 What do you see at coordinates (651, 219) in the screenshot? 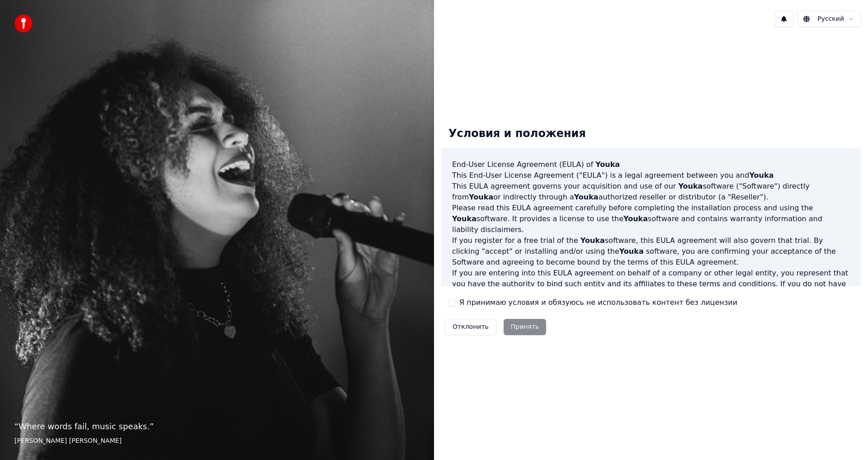
I see `p: Please read this EULA agreement carefully before completing the installation process and using th...` at bounding box center [651, 219].